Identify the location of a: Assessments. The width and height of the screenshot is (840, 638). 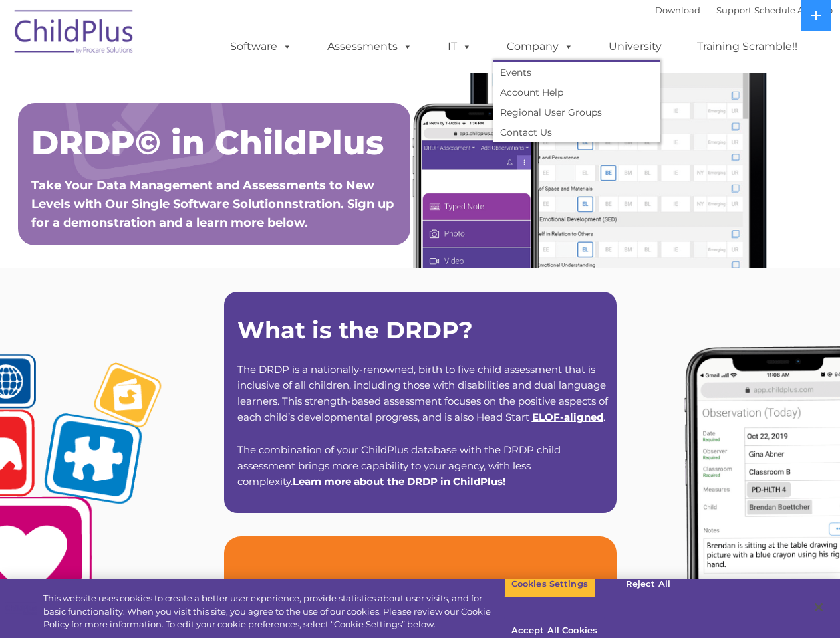
(370, 46).